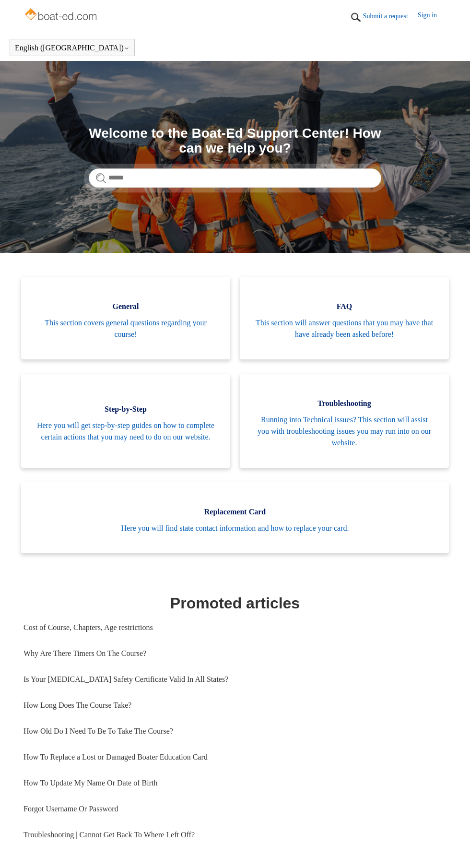 This screenshot has height=868, width=470. Describe the element at coordinates (344, 431) in the screenshot. I see `span: Running into Technical issues? This section will assist you with troubleshooting issues you may r...` at that location.